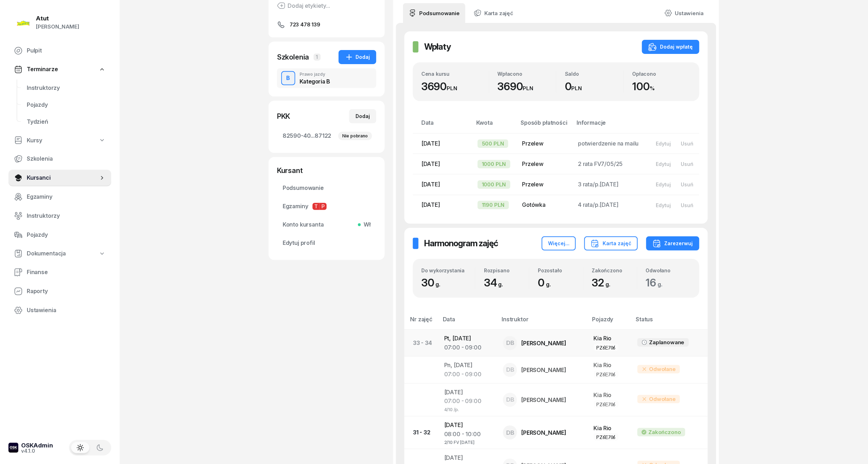 This screenshot has width=868, height=464. I want to click on div: PKK, so click(284, 116).